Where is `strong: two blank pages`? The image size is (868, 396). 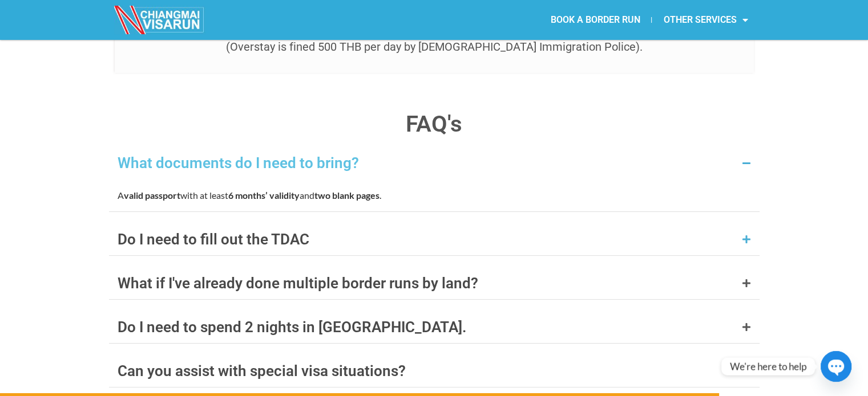 strong: two blank pages is located at coordinates (347, 195).